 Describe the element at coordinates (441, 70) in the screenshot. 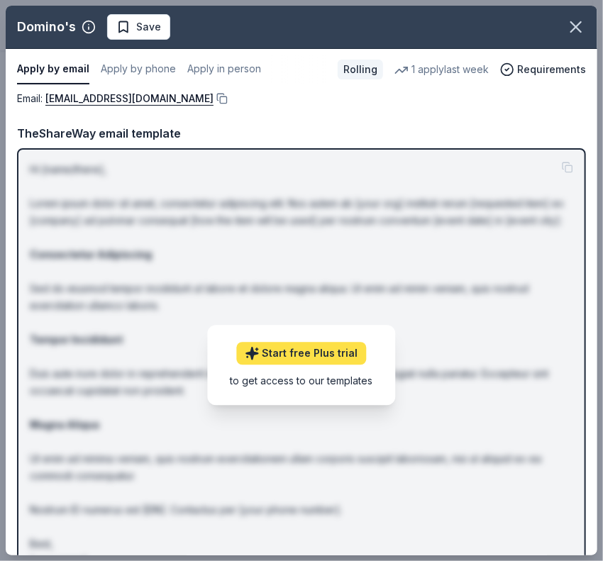

I see `div: 1 apply last week` at that location.